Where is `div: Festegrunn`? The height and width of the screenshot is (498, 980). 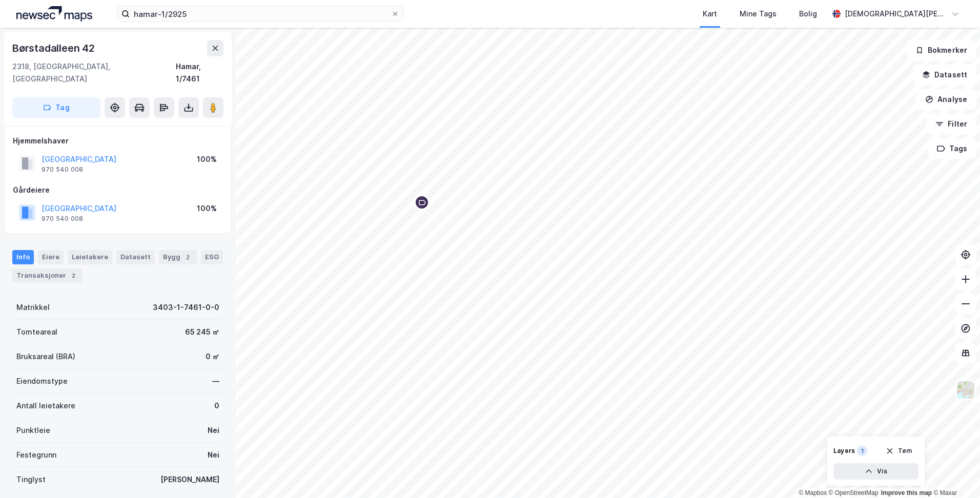 div: Festegrunn is located at coordinates (37, 455).